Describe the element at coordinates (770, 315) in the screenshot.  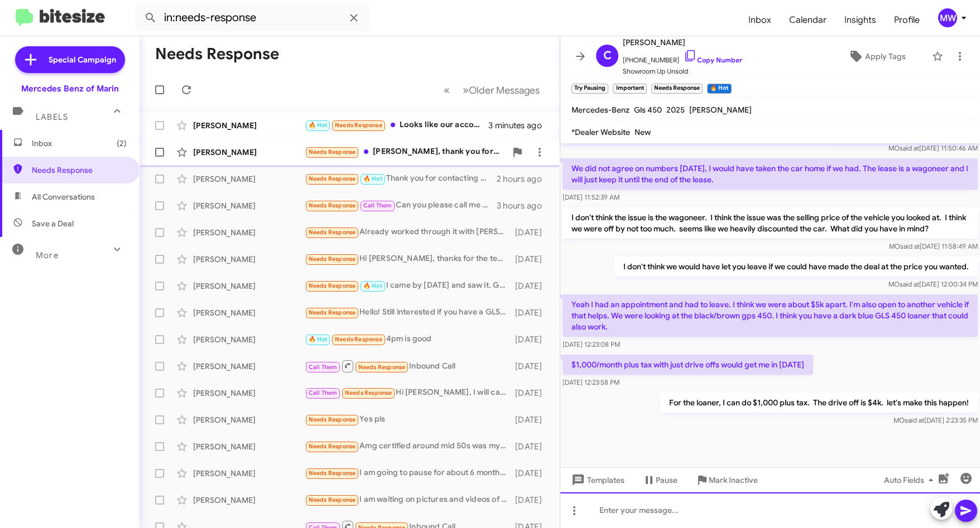
I see `p: Yeah I had an appointment and had to leave. I think we were about $5k apart. I'm also open to ano...` at that location.